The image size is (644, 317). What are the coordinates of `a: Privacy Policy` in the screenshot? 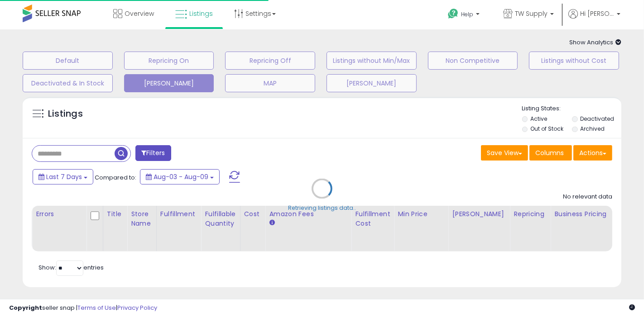 It's located at (137, 308).